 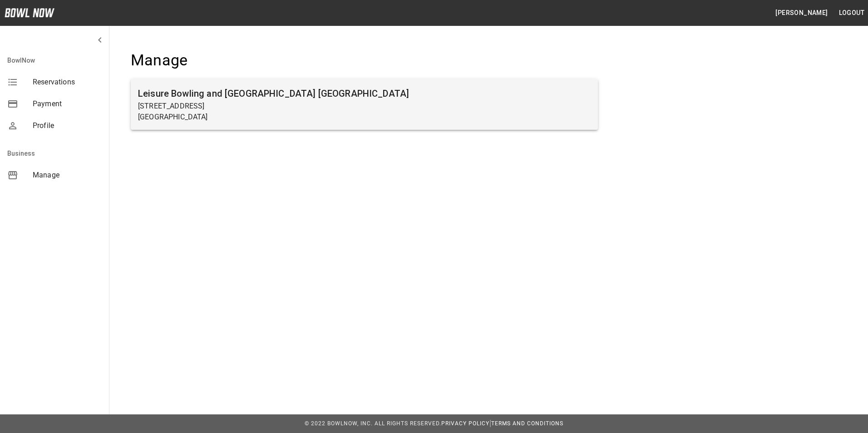 What do you see at coordinates (528, 424) in the screenshot?
I see `a: Terms and Conditions` at bounding box center [528, 424].